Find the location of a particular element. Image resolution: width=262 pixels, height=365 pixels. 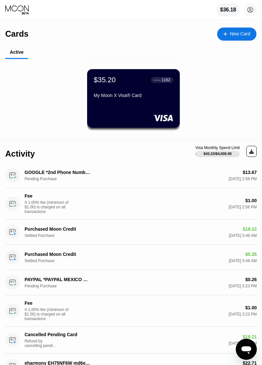

div: $5.35 is located at coordinates (251, 254).